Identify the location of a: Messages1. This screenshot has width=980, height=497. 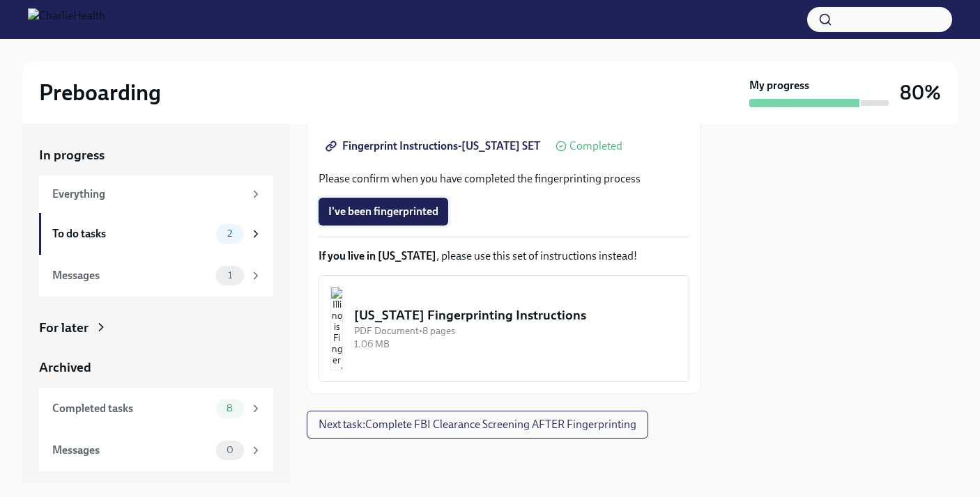
(156, 275).